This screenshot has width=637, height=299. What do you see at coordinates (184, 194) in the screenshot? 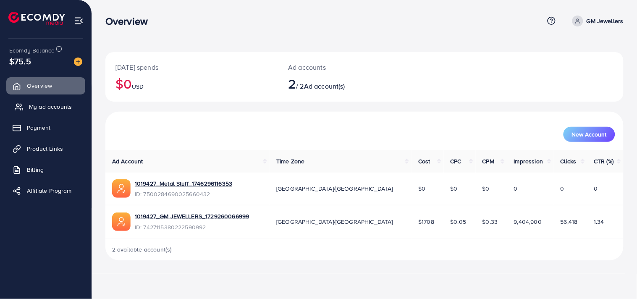
I see `span: ID: 7500284690025660432` at bounding box center [184, 194].